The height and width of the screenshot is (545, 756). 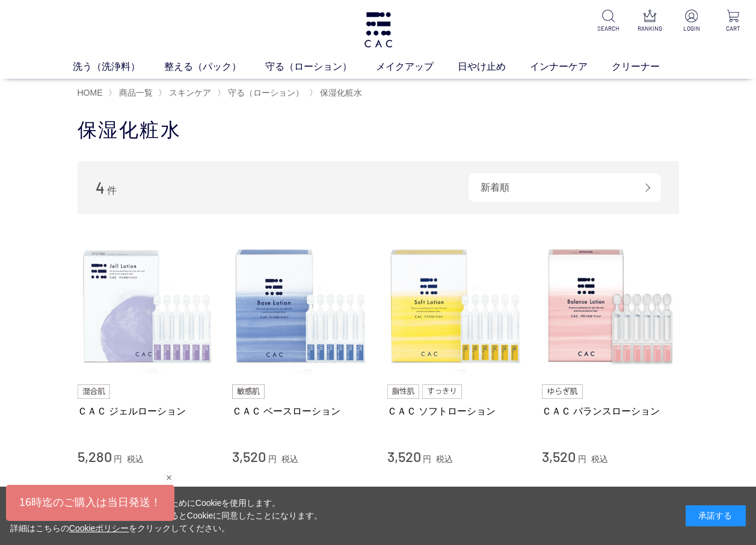 I want to click on div: 新着順, so click(x=565, y=188).